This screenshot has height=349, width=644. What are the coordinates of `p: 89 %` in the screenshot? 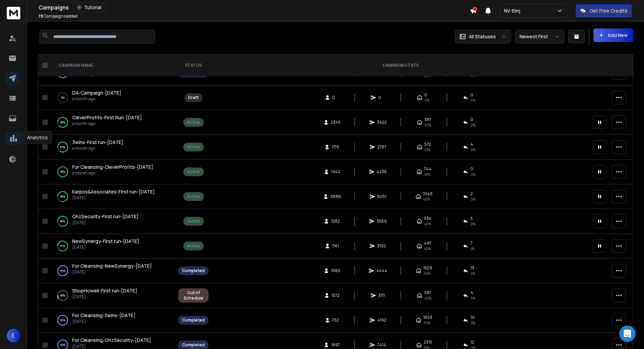 It's located at (63, 296).